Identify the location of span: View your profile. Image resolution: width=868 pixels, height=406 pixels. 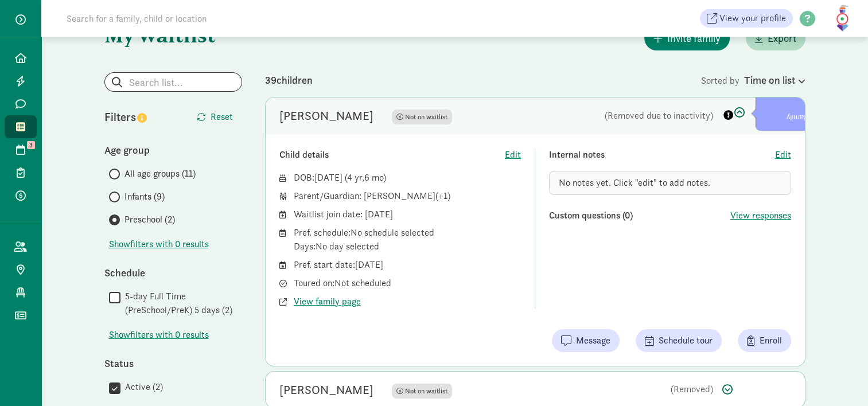
(753, 19).